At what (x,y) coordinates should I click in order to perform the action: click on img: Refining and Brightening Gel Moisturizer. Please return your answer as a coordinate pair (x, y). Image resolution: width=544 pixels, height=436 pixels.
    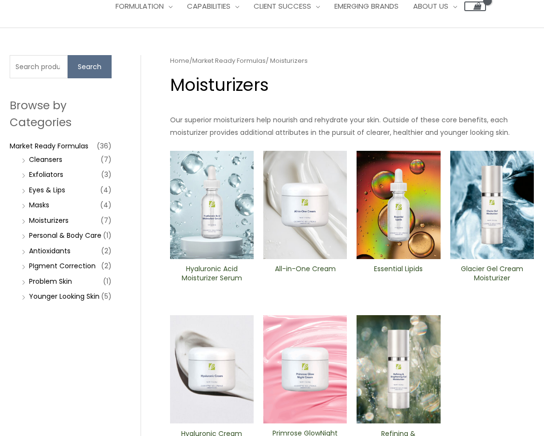
    Looking at the image, I should click on (398, 369).